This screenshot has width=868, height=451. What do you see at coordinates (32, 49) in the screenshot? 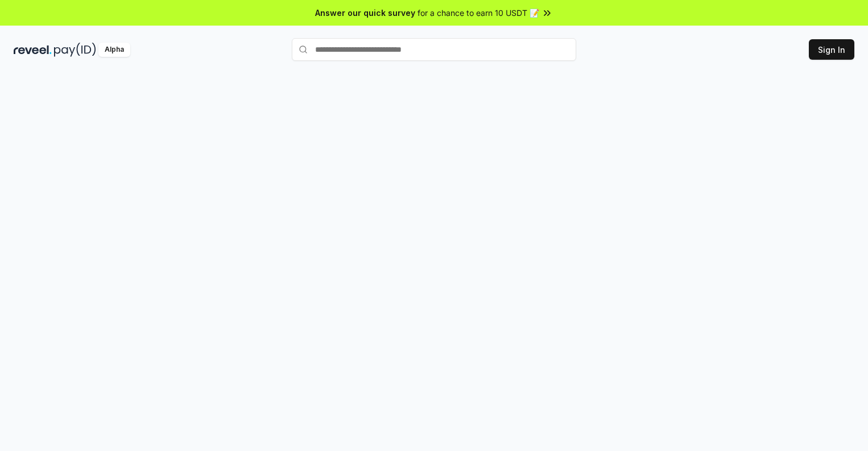
I see `img: reveel_dark` at bounding box center [32, 49].